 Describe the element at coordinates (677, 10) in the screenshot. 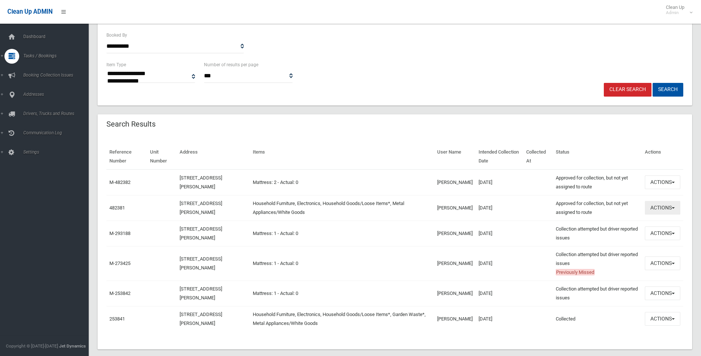

I see `span: Clean Up` at that location.